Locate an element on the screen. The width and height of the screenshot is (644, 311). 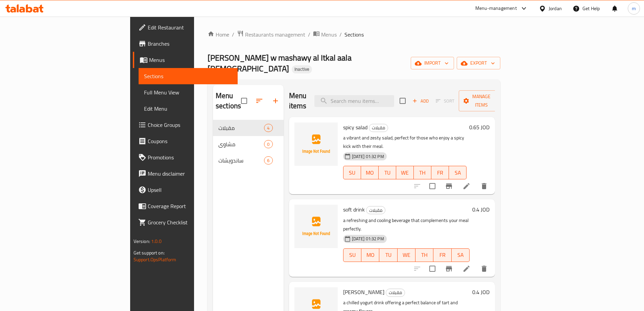
p: a refreshing and cooling beverage that complements your meal perfectly. is located at coordinates (406, 225).